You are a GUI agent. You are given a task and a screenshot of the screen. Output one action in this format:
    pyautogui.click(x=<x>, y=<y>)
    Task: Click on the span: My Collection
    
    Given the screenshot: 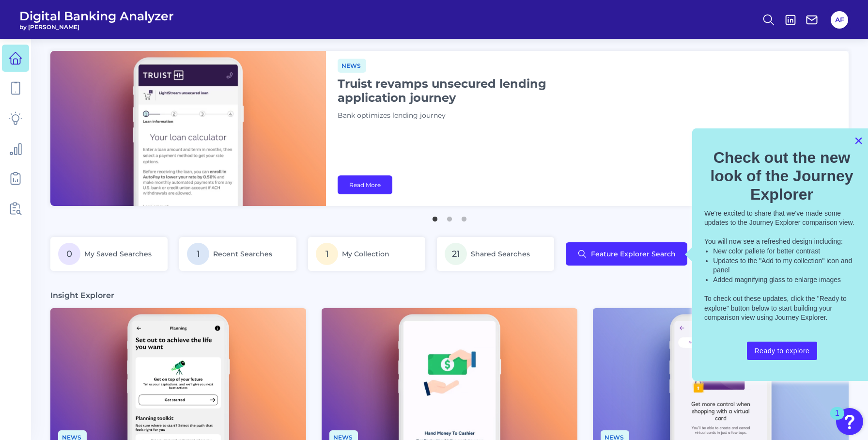 What is the action you would take?
    pyautogui.click(x=366, y=254)
    